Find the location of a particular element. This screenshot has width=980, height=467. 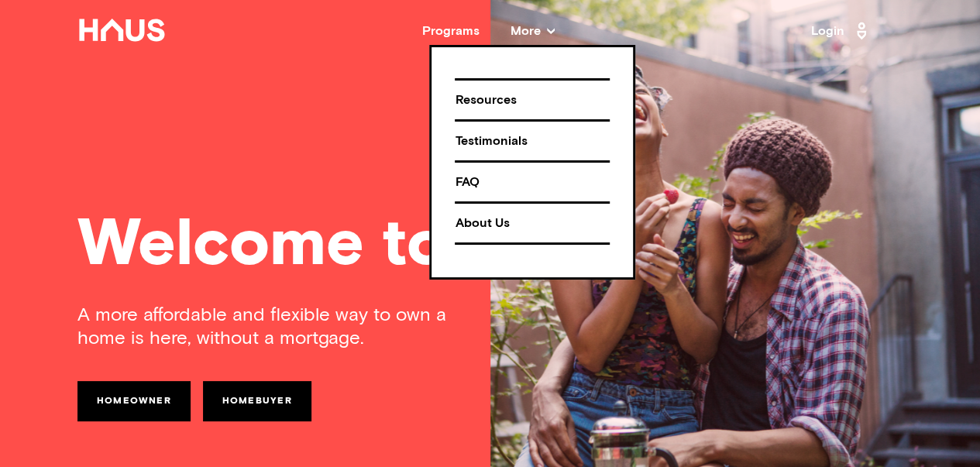

a: Homeowner is located at coordinates (134, 402).